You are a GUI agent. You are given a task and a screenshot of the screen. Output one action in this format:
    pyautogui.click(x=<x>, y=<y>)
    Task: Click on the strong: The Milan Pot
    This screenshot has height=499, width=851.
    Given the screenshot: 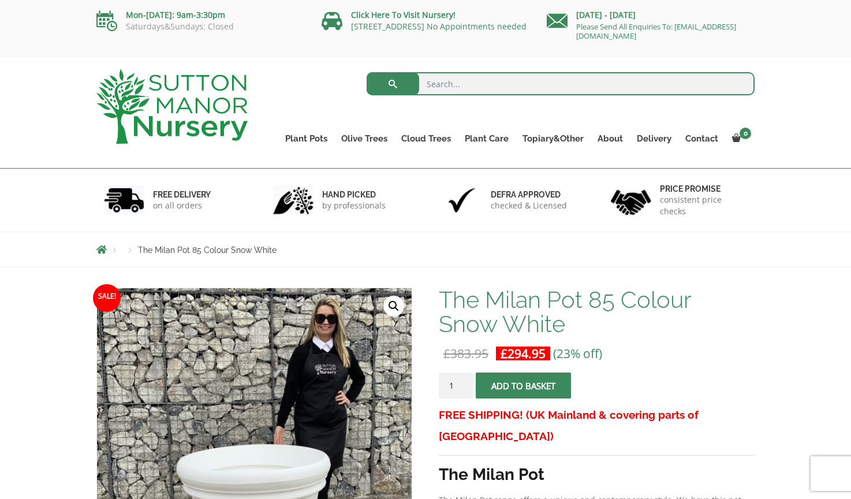 What is the action you would take?
    pyautogui.click(x=491, y=474)
    